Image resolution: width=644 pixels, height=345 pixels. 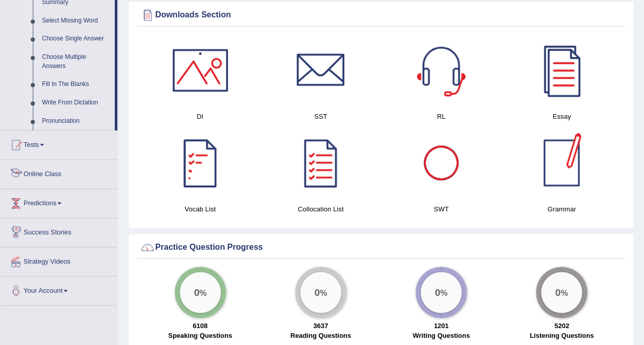 I want to click on div: Practice Question Progress, so click(x=381, y=247).